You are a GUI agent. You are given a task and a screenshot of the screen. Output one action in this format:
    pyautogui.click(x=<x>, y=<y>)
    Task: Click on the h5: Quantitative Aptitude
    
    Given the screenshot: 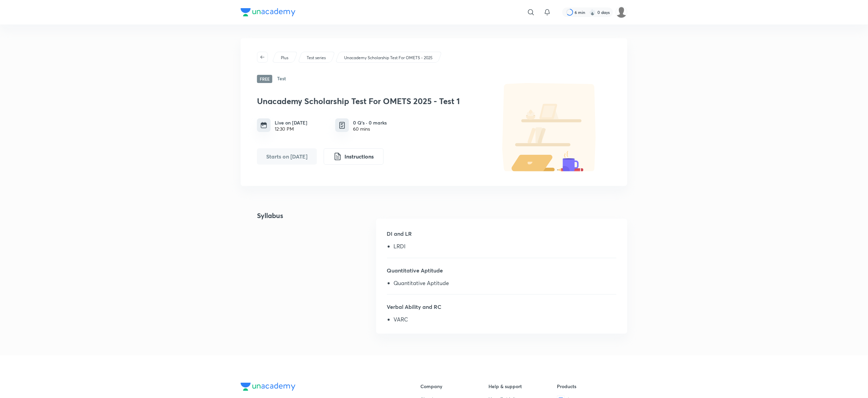 What is the action you would take?
    pyautogui.click(x=502, y=273)
    